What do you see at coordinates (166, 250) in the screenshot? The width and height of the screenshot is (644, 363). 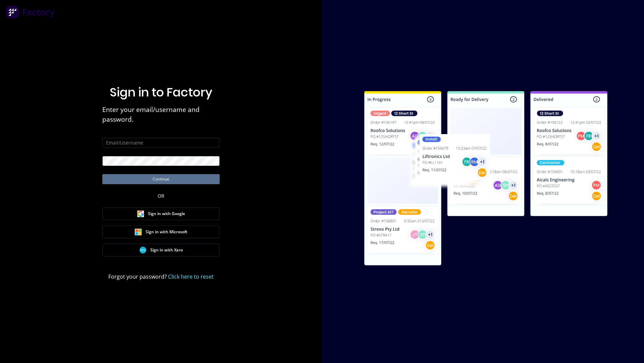 I see `span: Sign in with Xero` at bounding box center [166, 250].